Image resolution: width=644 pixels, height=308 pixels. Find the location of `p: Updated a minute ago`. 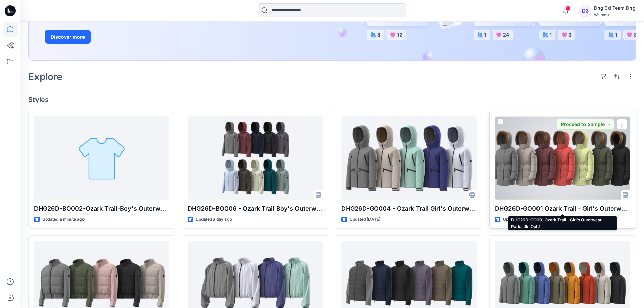

p: Updated a minute ago is located at coordinates (63, 220).